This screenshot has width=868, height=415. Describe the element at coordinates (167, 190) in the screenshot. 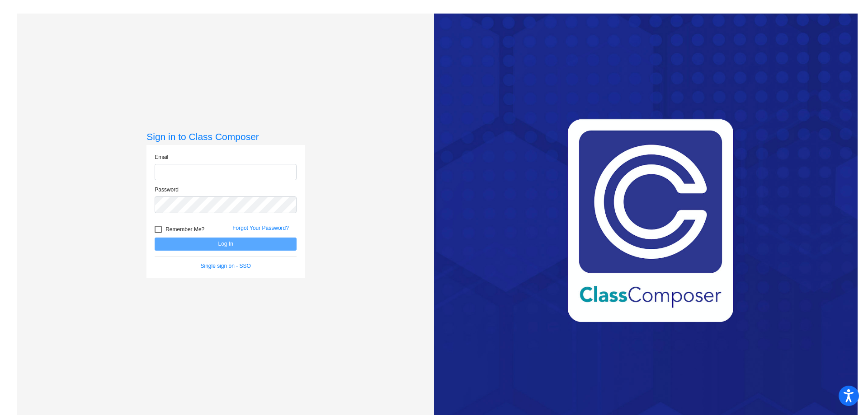

I see `label: Password` at that location.